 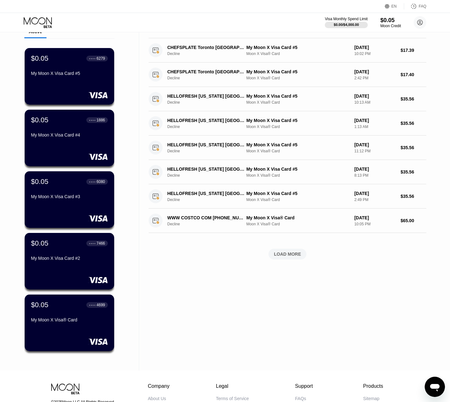 What do you see at coordinates (69, 320) in the screenshot?
I see `div: My Moon X Visa® Card` at bounding box center [69, 320].